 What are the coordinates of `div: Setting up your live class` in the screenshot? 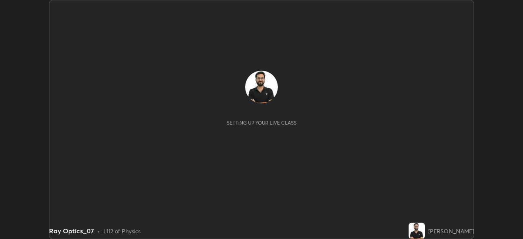 It's located at (262, 123).